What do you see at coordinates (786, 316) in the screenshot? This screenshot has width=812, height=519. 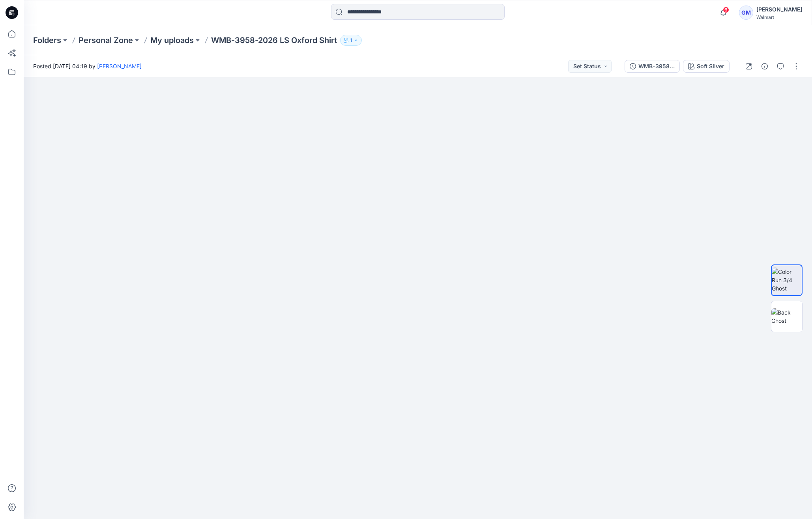 I see `img: Back Ghost` at bounding box center [786, 316].